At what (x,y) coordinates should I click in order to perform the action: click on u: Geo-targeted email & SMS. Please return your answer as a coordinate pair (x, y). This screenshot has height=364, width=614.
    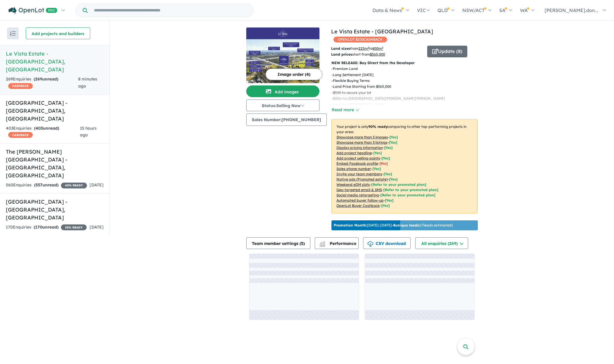
    Looking at the image, I should click on (359, 190).